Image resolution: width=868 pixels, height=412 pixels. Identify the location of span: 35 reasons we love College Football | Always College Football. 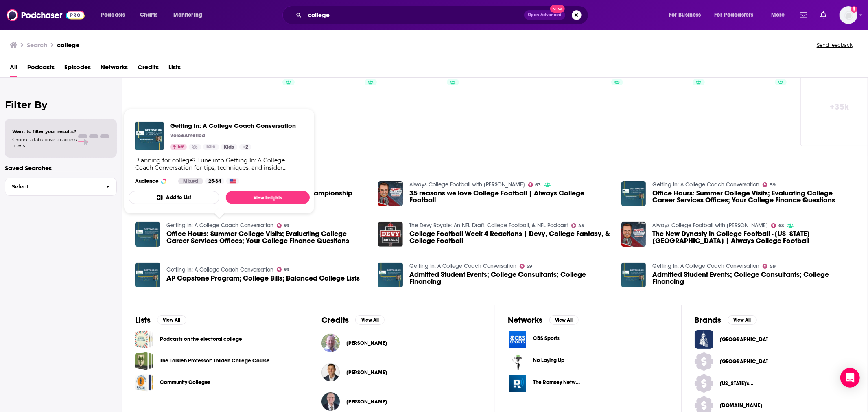
(510, 196).